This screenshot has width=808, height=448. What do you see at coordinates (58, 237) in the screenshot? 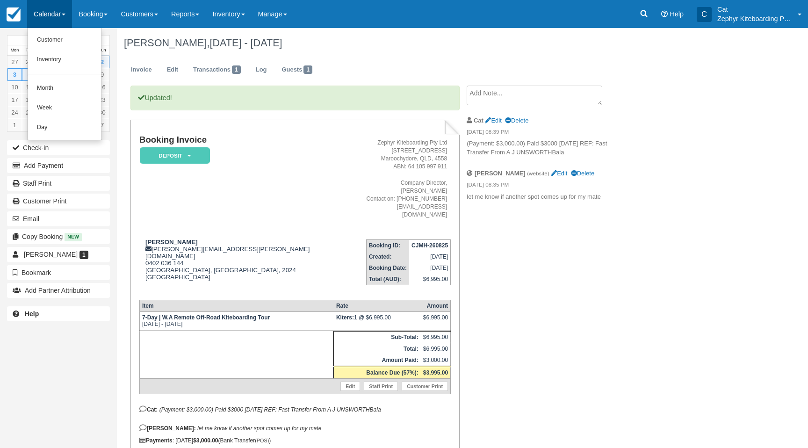
I see `button: Copy Booking New` at bounding box center [58, 237].